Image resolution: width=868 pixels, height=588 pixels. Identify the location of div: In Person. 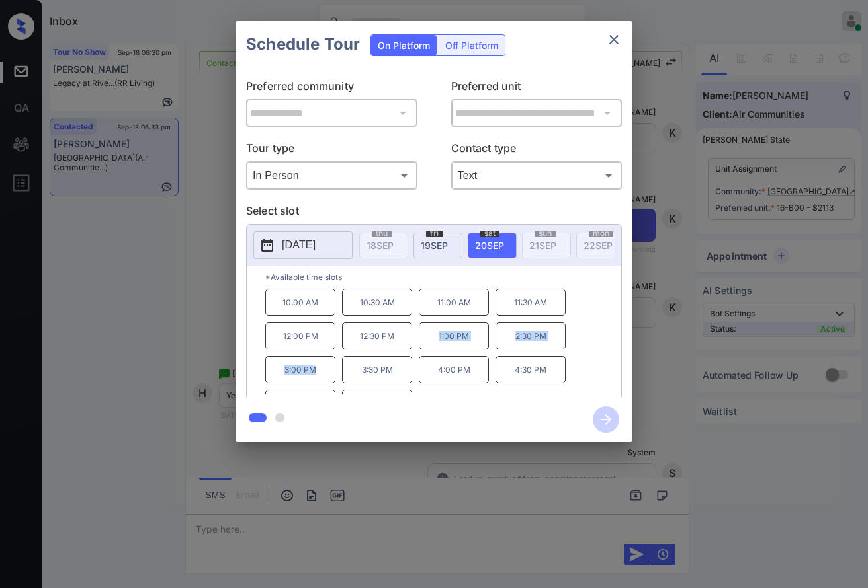
(331, 175).